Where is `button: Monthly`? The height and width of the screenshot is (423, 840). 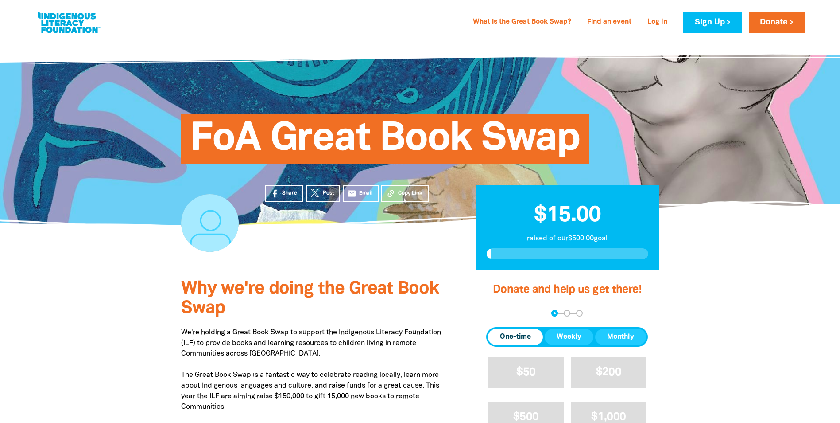
button: Monthly is located at coordinates (620, 337).